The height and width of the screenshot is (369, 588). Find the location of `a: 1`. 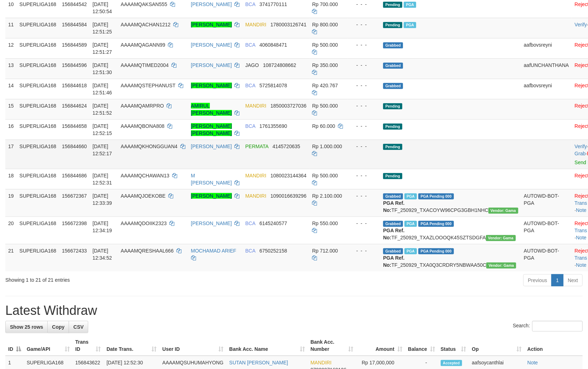

a: 1 is located at coordinates (558, 280).